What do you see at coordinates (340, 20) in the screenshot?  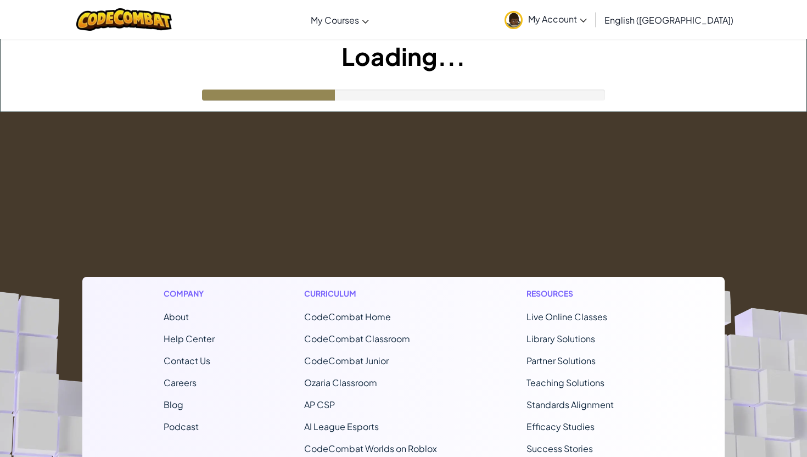 I see `a: My Courses` at bounding box center [340, 20].